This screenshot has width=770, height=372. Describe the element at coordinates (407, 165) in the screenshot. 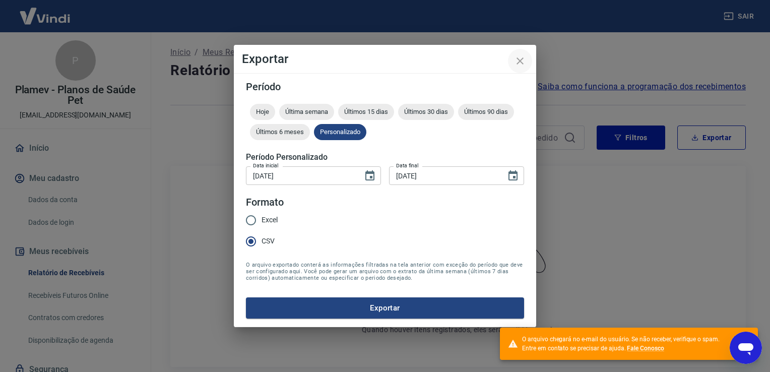

I see `label: Data final` at that location.